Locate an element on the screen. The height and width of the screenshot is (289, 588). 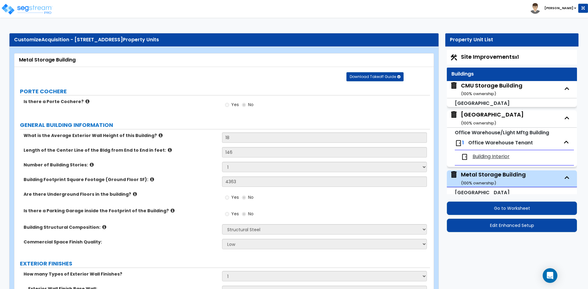
label: How many Types of Exterior Wall Finishes? is located at coordinates (120, 274).